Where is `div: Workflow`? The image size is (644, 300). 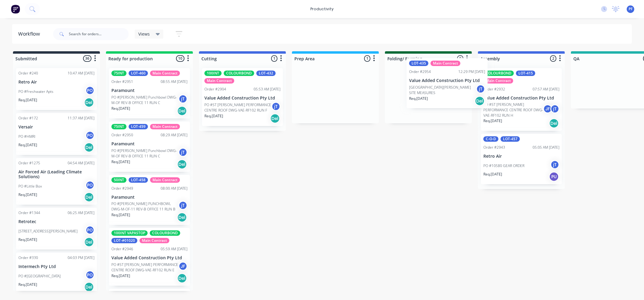 div: Workflow is located at coordinates (31, 34).